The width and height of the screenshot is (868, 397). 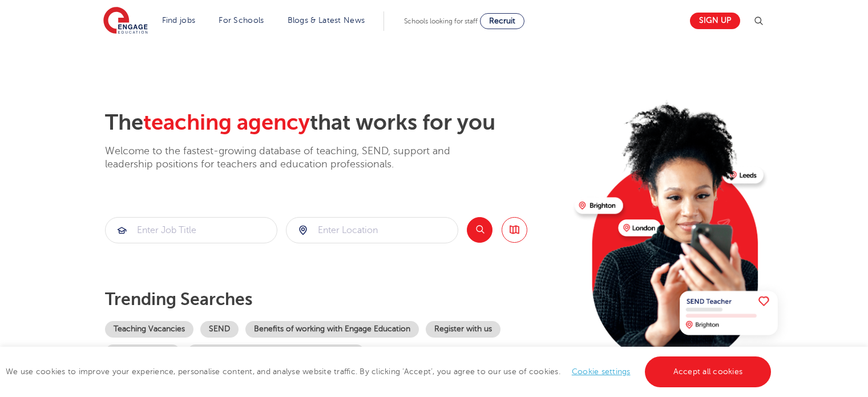 I want to click on p: Trending searches, so click(x=335, y=299).